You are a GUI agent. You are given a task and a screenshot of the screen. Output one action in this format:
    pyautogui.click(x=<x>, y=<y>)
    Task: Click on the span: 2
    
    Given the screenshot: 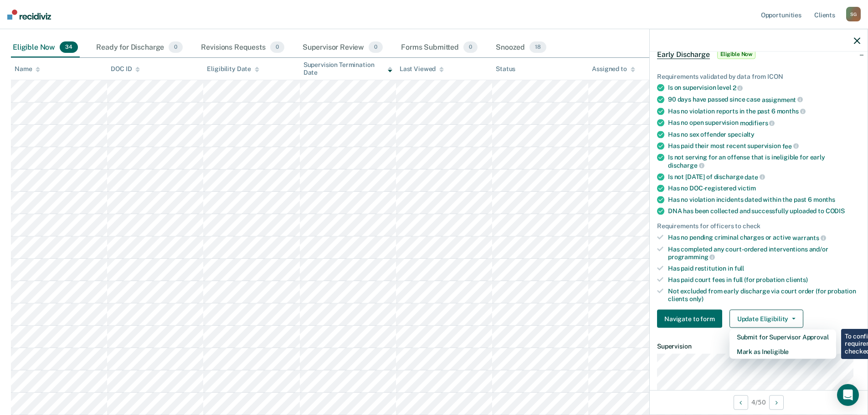 What is the action you would take?
    pyautogui.click(x=738, y=88)
    